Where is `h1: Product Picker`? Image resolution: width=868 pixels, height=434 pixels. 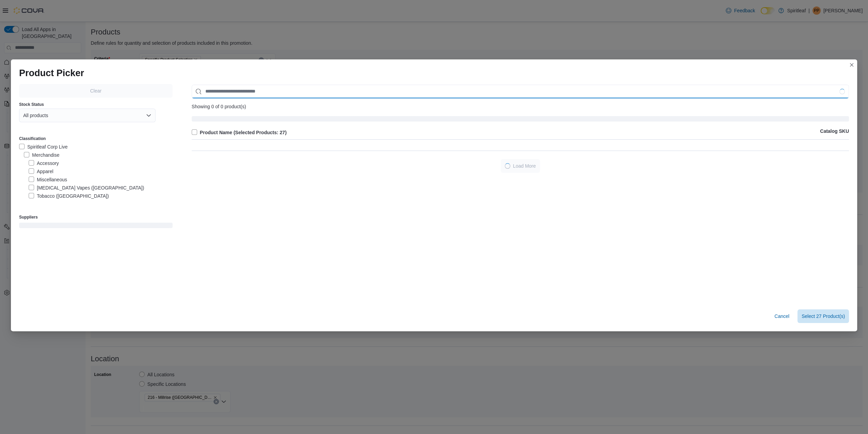 h1: Product Picker is located at coordinates (52, 73).